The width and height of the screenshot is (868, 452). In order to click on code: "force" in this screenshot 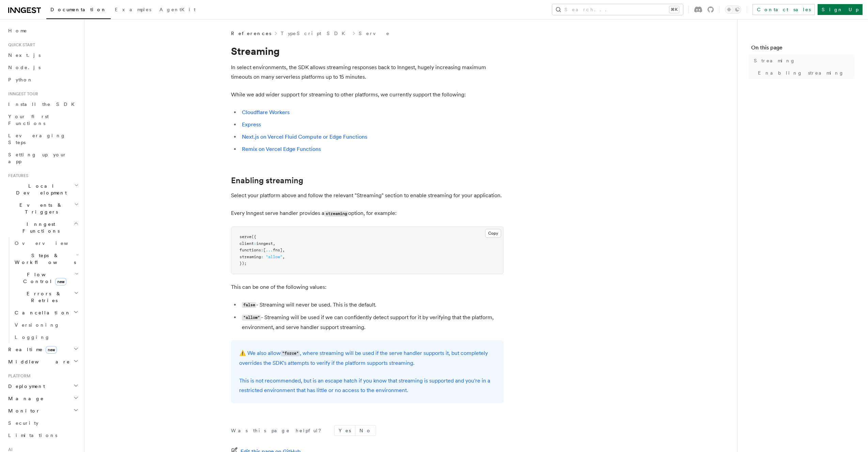, I will do `click(290, 353)`.